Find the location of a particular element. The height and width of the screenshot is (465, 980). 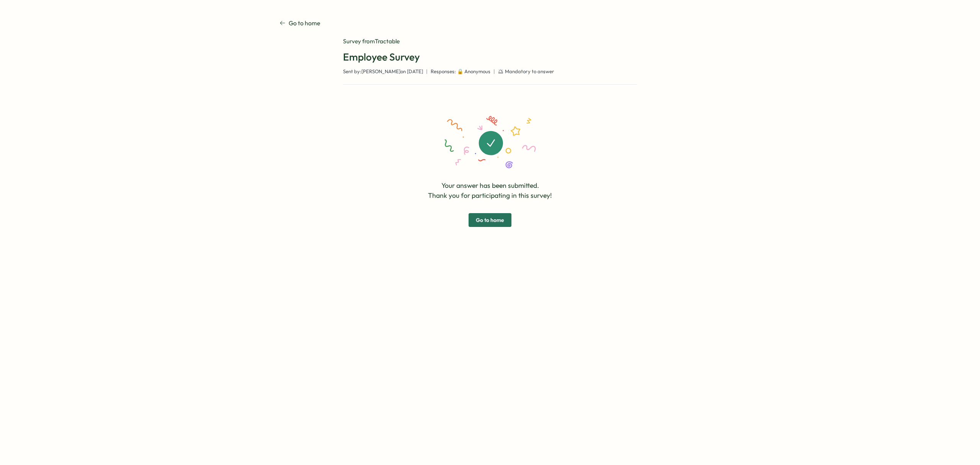

span: Responses: 🔒 Anonymous is located at coordinates (461, 72).